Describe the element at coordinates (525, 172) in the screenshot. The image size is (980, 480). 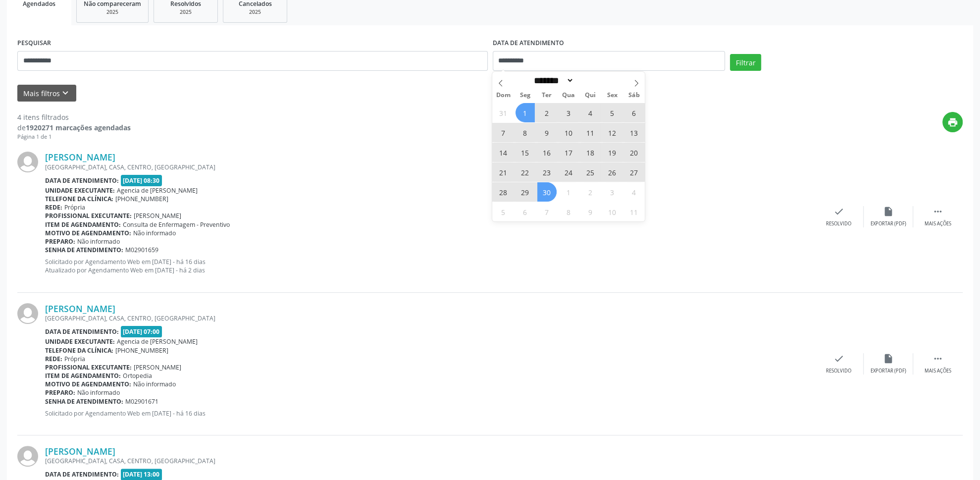
I see `span: Setembro 22, 2025` at that location.